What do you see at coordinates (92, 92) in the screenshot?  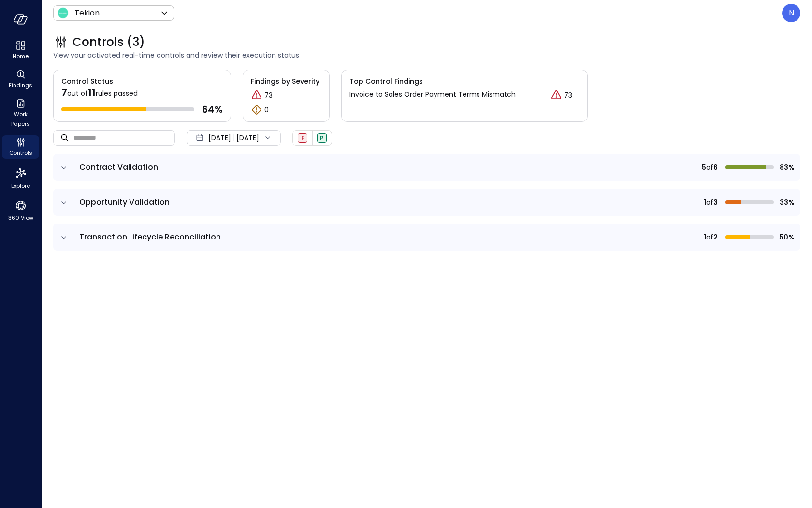 I see `span: 11` at bounding box center [92, 92].